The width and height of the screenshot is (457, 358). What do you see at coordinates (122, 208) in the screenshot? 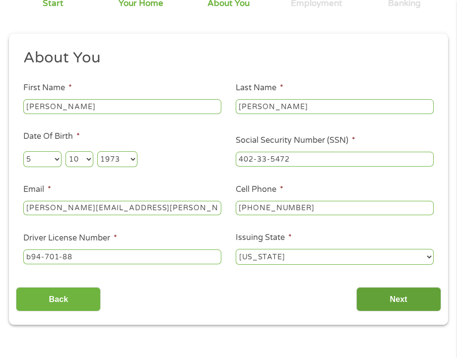
I see `input: john@gmail.com` at bounding box center [122, 208].